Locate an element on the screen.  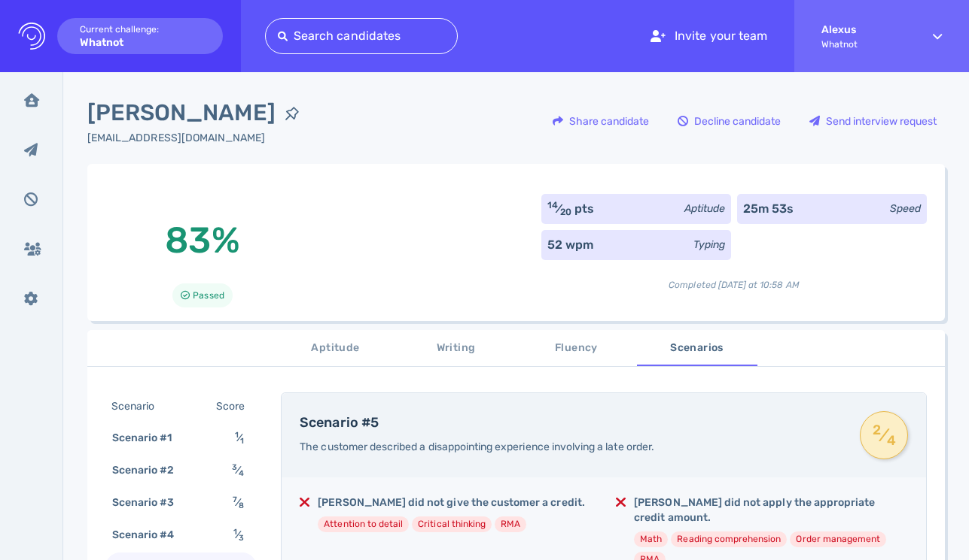
span: Fluency is located at coordinates (576, 349).